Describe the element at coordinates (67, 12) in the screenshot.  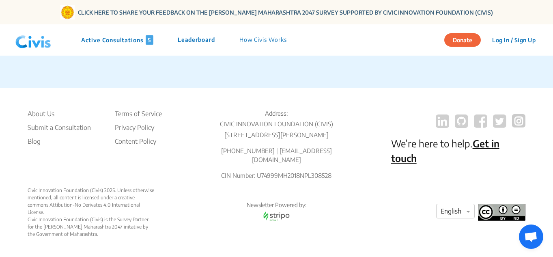
I see `img: Gom Logo` at that location.